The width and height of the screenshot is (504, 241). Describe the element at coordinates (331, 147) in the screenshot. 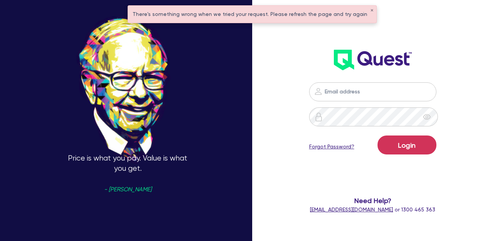

I see `a: Forgot Password?` at that location.